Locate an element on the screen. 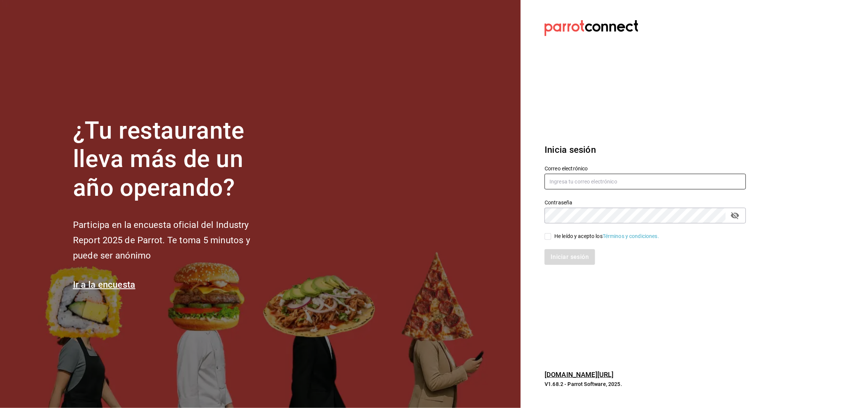 This screenshot has height=408, width=868. h1: ¿Tu restaurante lleva más de un año operando? is located at coordinates (174, 160).